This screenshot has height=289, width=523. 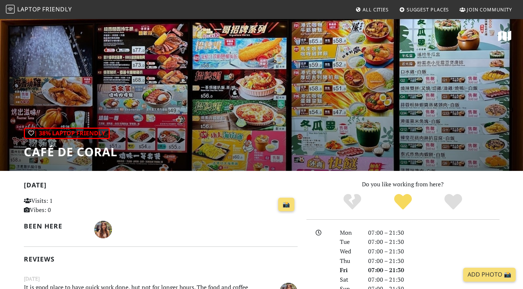 I want to click on span: Laptop, so click(x=29, y=9).